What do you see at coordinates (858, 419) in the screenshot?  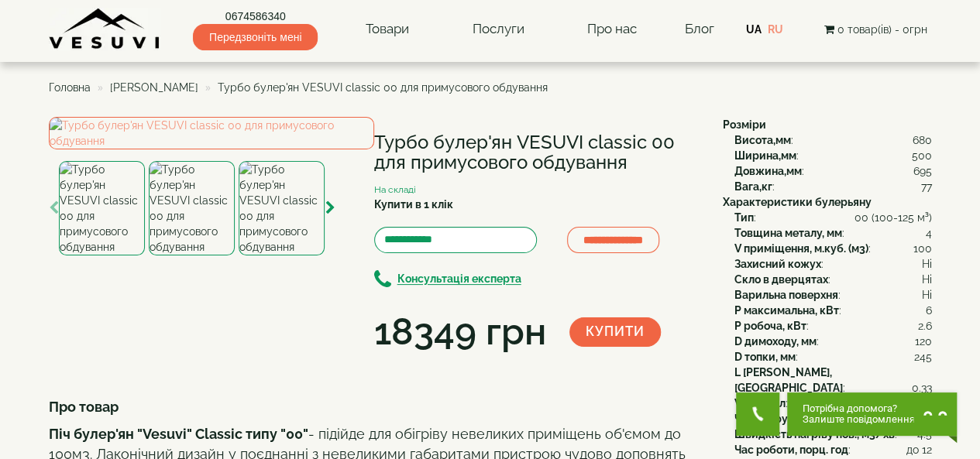 I see `span: Залиште повідомлення` at bounding box center [858, 419].